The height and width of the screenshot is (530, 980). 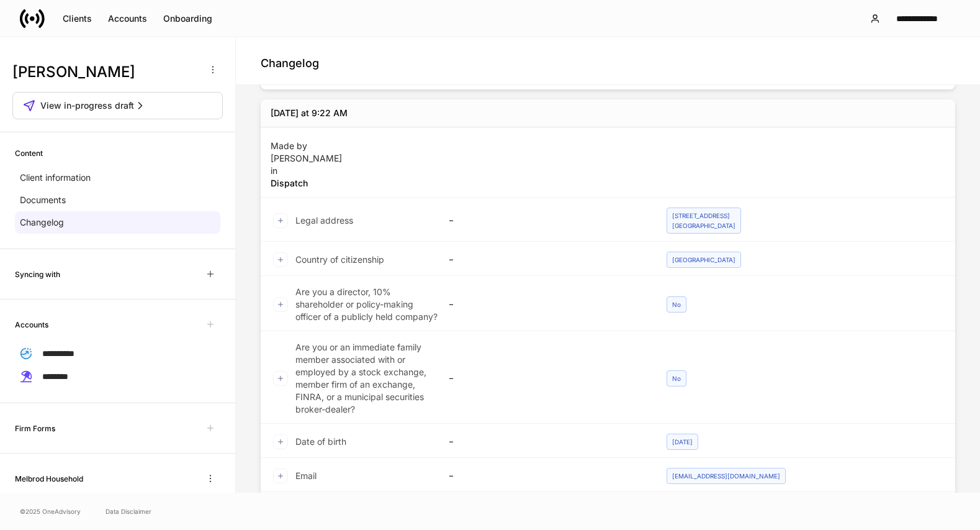 What do you see at coordinates (42, 223) in the screenshot?
I see `p: Changelog` at bounding box center [42, 223].